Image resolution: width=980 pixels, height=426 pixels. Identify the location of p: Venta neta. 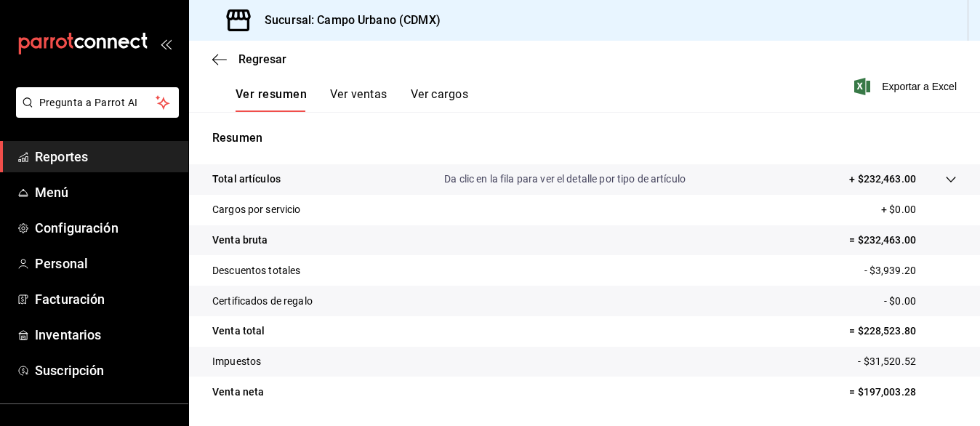
(238, 392).